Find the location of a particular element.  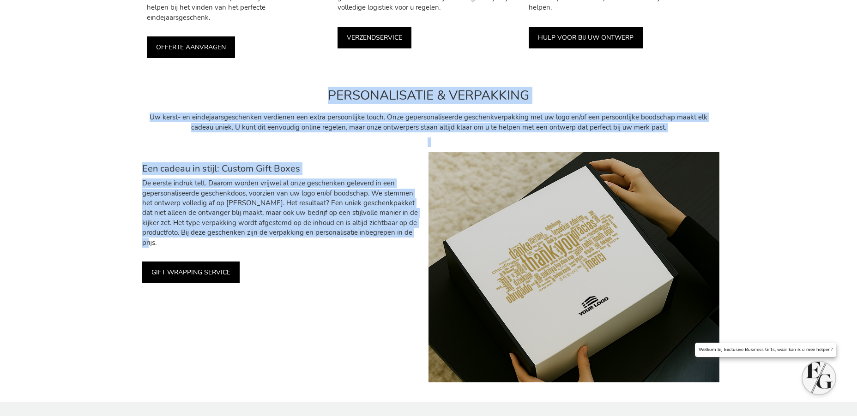

p: De eerste indruk telt. Daarom worden vrijwel al onze geschenken geleverd in een gepersonaliseerde... is located at coordinates (283, 213).